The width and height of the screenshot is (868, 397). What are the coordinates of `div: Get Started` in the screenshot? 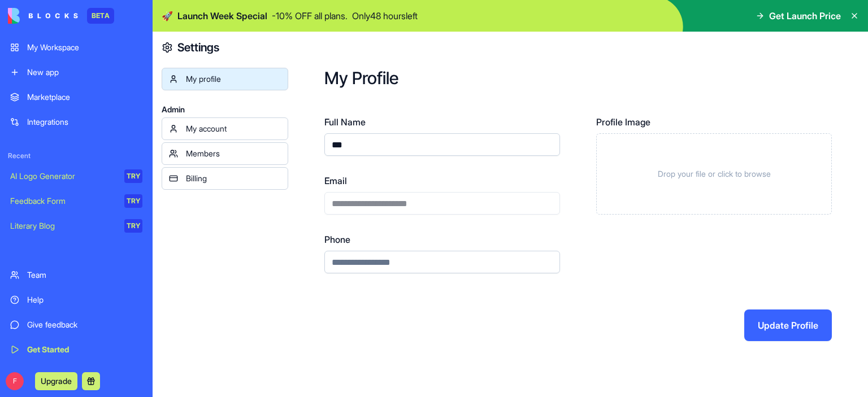 It's located at (85, 350).